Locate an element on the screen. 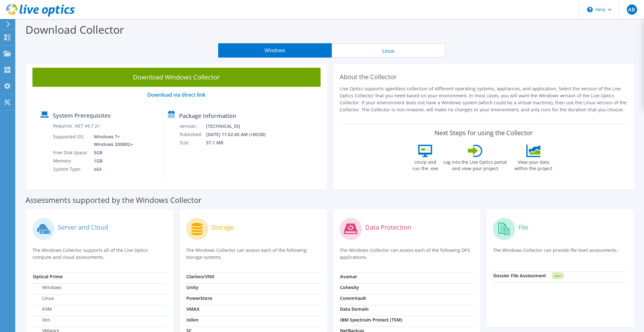 Image resolution: width=644 pixels, height=332 pixels. label: View your data within the project is located at coordinates (534, 164).